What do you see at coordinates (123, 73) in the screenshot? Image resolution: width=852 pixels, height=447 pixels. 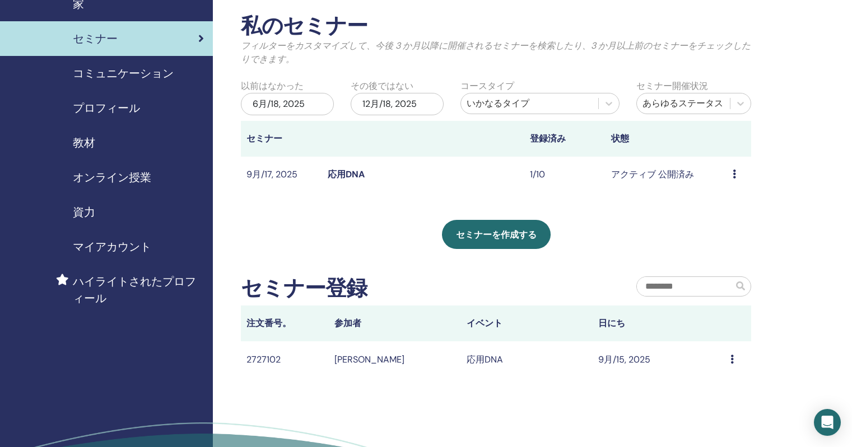 I see `span: コミュニケーション` at bounding box center [123, 73].